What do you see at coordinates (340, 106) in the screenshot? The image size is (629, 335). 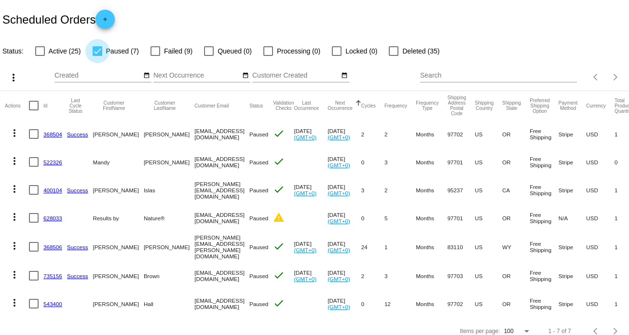 I see `button: Change sorting for NextOccurrenceUtc` at bounding box center [340, 106].